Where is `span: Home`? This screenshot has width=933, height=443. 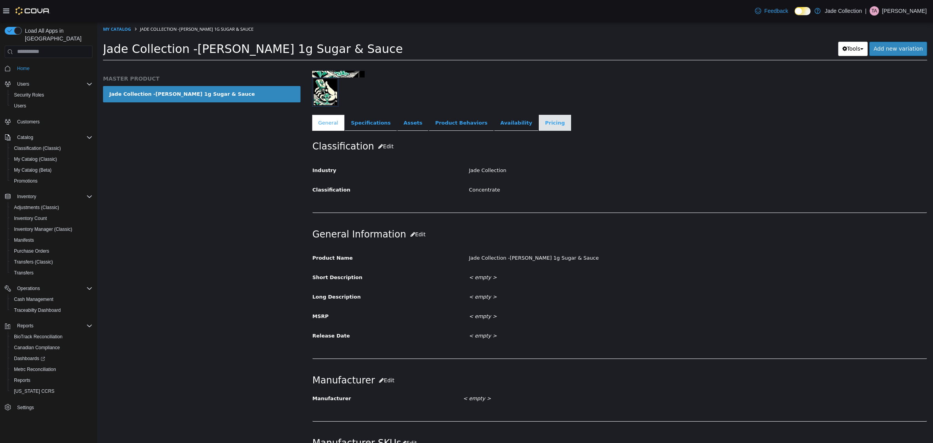
span: Home is located at coordinates (53, 68).